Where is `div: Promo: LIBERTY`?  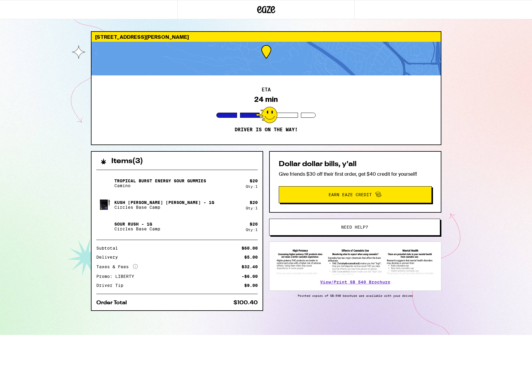 div: Promo: LIBERTY is located at coordinates (117, 276).